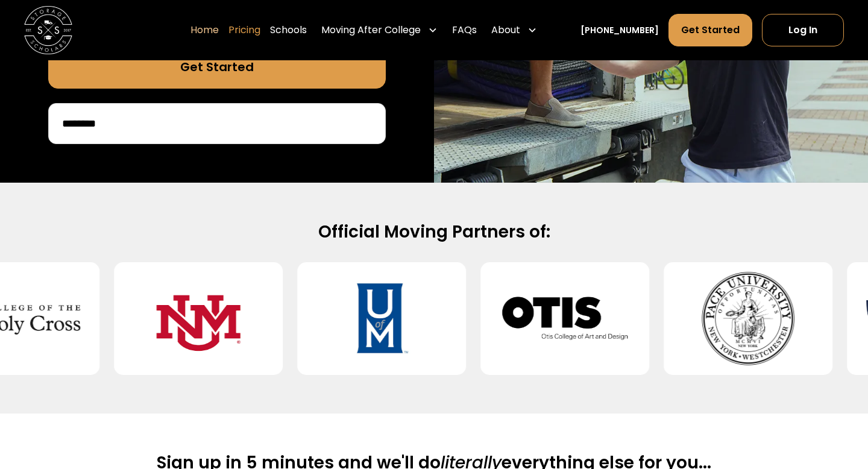 The width and height of the screenshot is (868, 469). I want to click on img: Storage Scholars main logo, so click(48, 30).